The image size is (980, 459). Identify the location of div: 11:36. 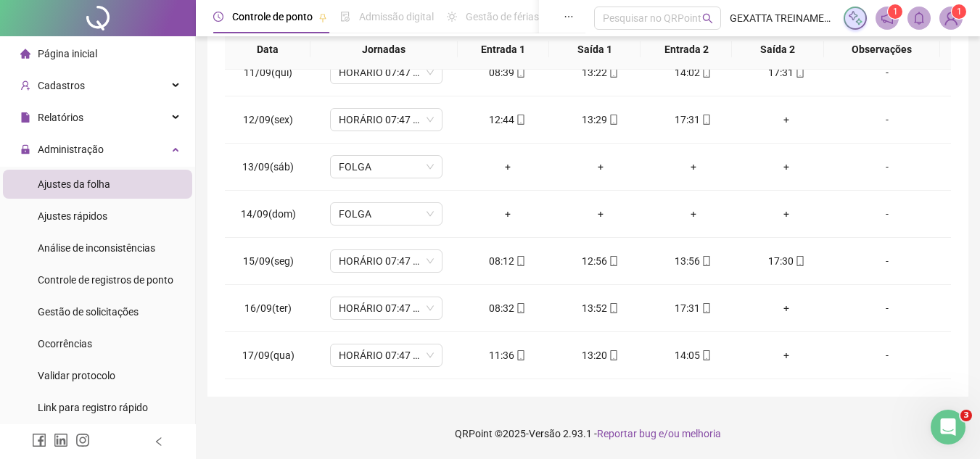
(508, 355).